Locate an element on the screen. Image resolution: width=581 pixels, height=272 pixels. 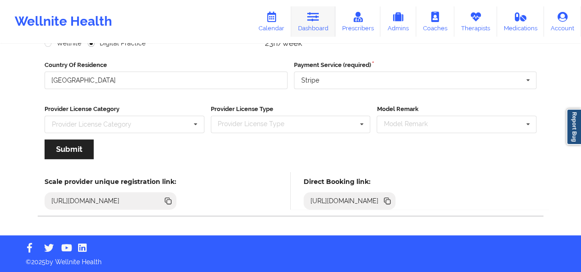
a: Admins is located at coordinates (398, 22).